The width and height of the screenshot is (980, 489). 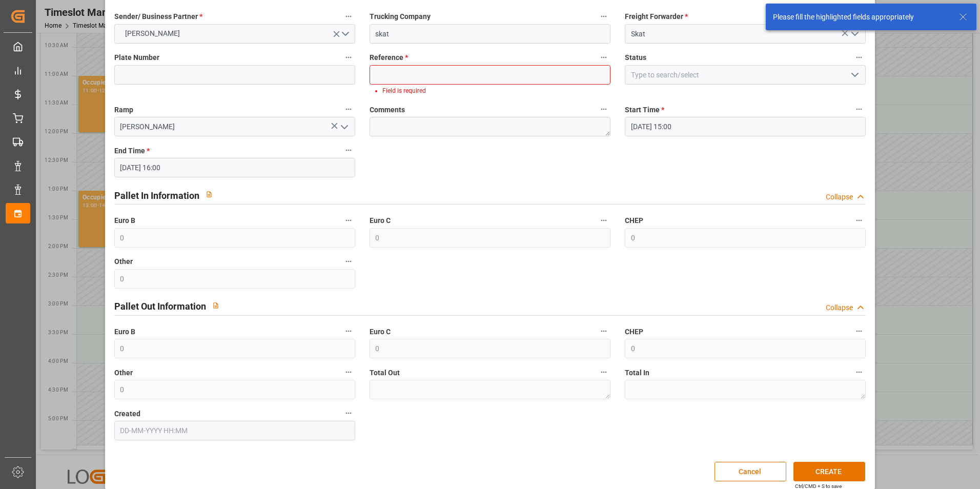 What do you see at coordinates (160, 306) in the screenshot?
I see `h2: Pallet Out Information` at bounding box center [160, 306].